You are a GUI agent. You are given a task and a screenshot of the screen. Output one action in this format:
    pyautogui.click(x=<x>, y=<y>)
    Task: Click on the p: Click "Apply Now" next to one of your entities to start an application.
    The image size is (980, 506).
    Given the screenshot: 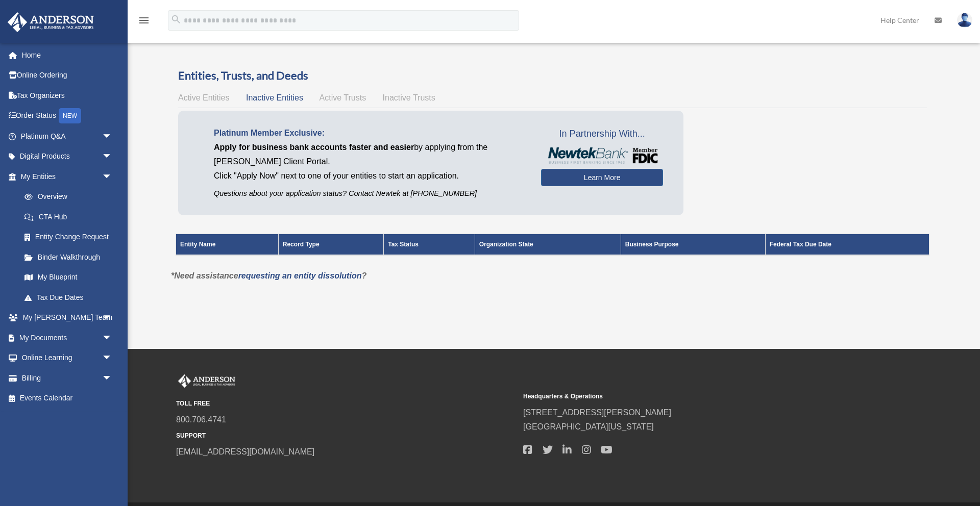 What is the action you would take?
    pyautogui.click(x=369, y=176)
    